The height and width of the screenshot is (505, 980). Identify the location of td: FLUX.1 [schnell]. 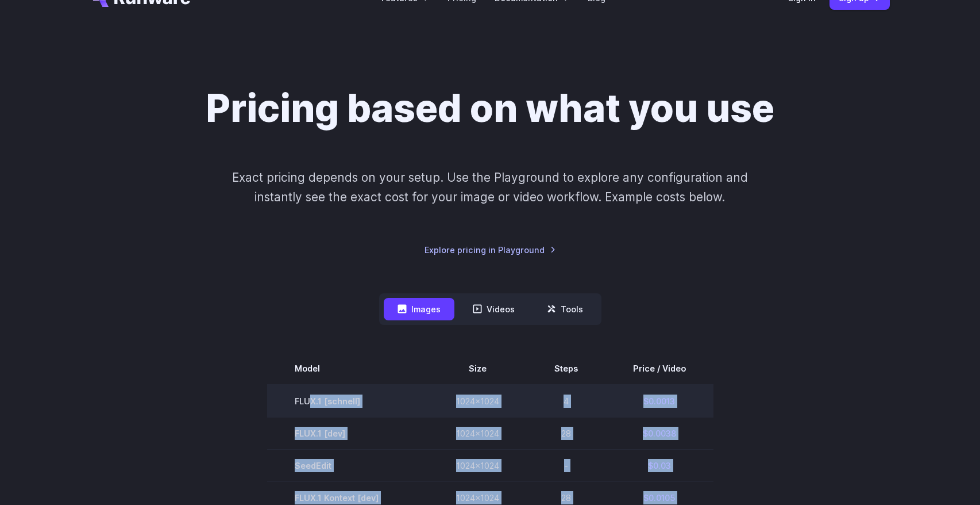
(348, 401).